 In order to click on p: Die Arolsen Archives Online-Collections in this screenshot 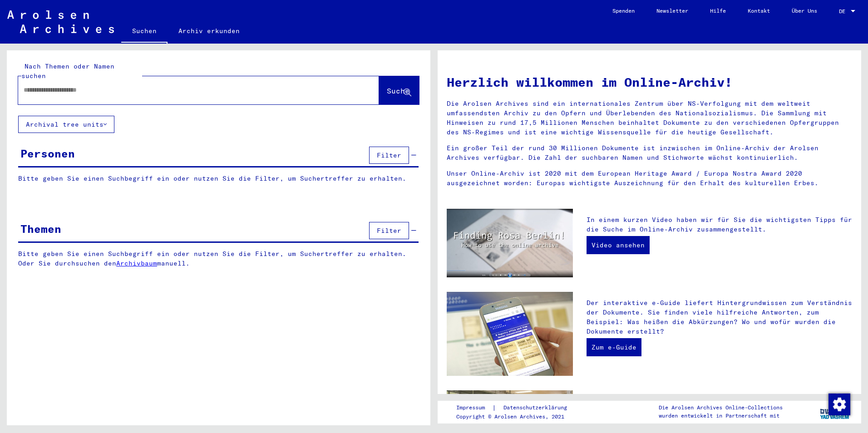, I will do `click(720, 407)`.